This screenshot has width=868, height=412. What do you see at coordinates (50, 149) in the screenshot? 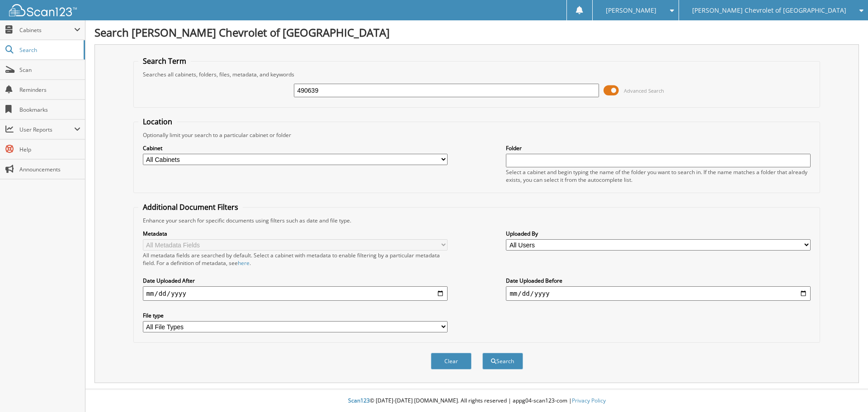
I see `span: Help` at bounding box center [50, 149].